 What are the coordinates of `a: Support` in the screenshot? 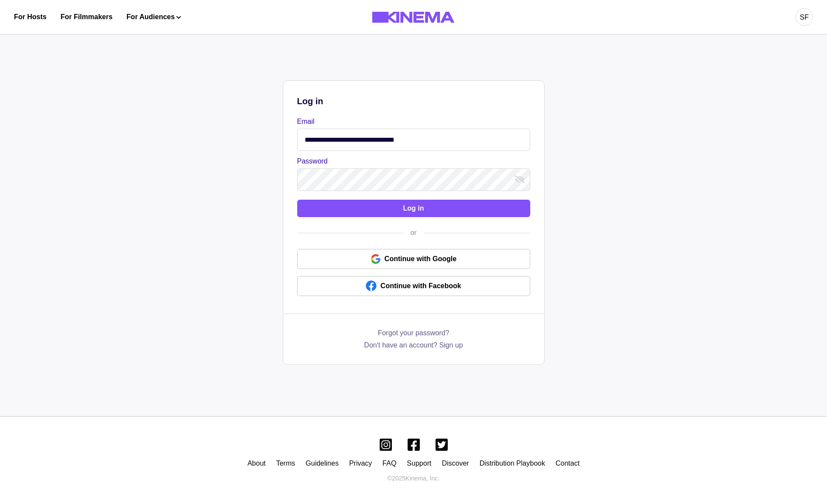 It's located at (419, 463).